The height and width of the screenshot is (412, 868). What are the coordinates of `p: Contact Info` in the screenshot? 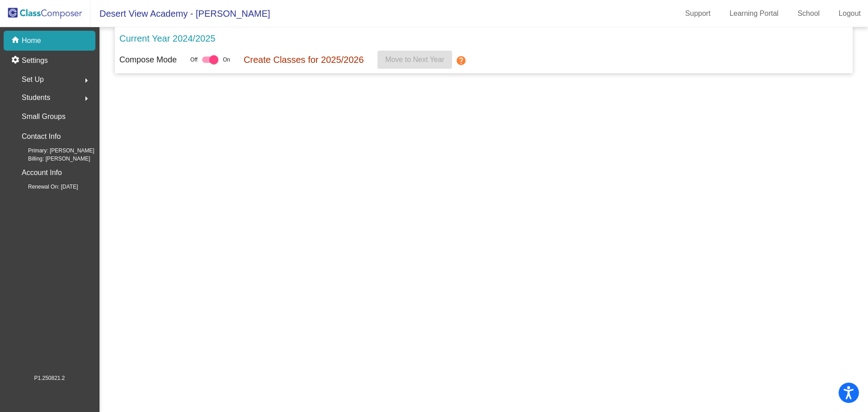 It's located at (41, 137).